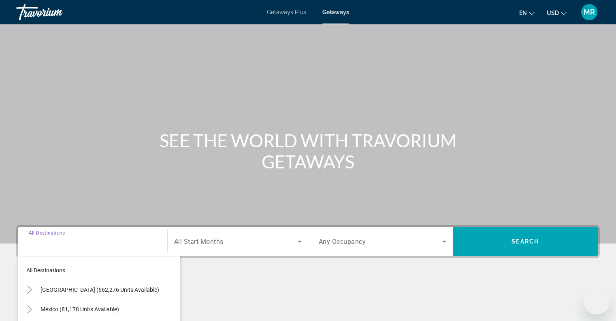 Image resolution: width=616 pixels, height=321 pixels. What do you see at coordinates (336, 12) in the screenshot?
I see `a: Getaways` at bounding box center [336, 12].